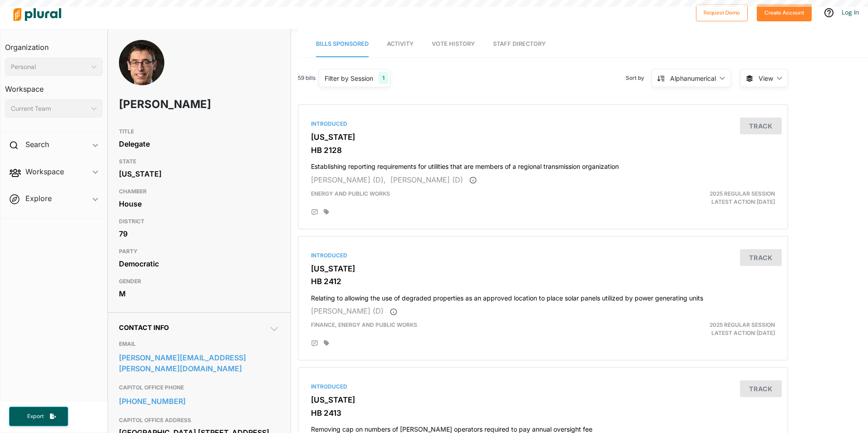  Describe the element at coordinates (350, 193) in the screenshot. I see `span: Energy and Public Works` at that location.